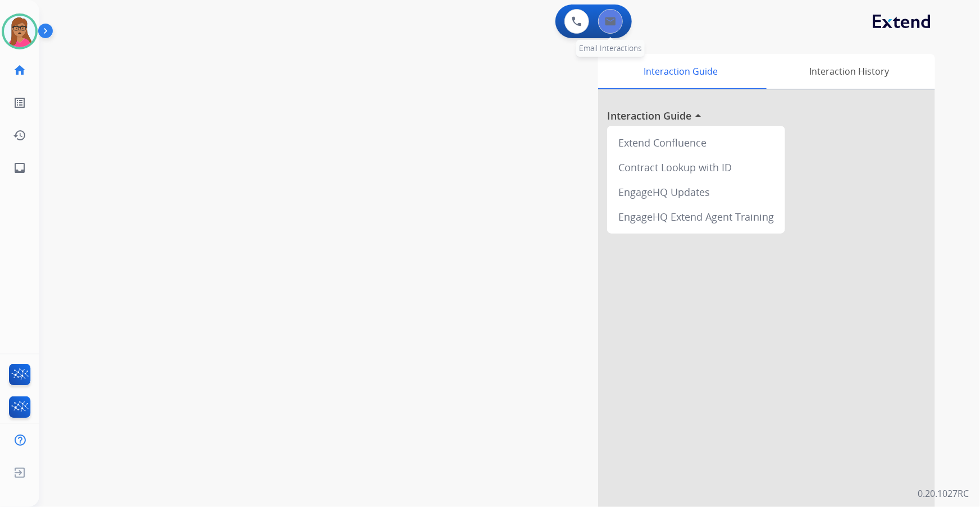  What do you see at coordinates (696, 216) in the screenshot?
I see `div: EngageHQ Extend Agent Training` at bounding box center [696, 216].